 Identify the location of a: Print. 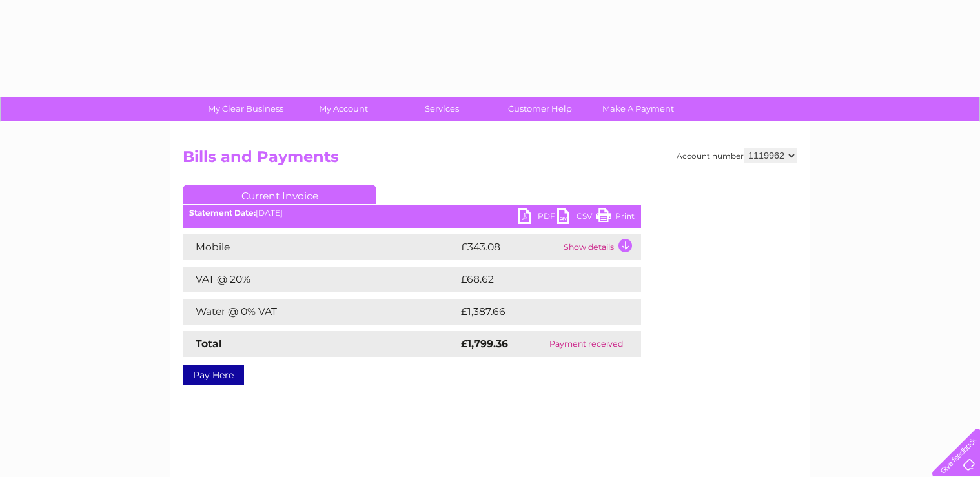
(615, 217).